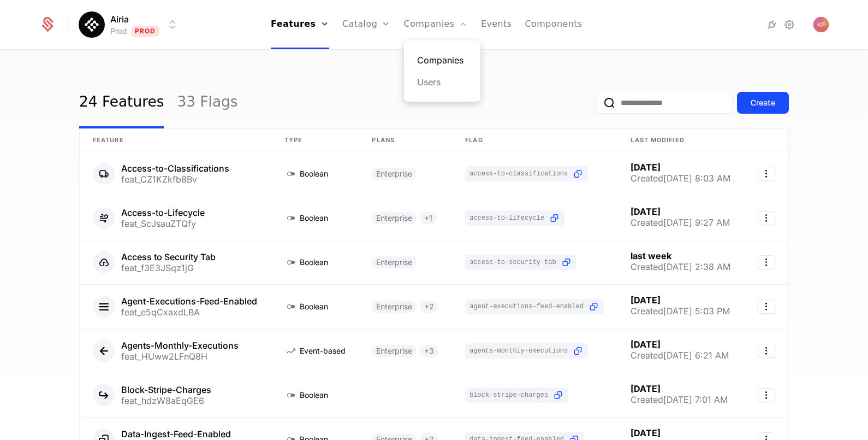 The height and width of the screenshot is (440, 868). I want to click on div: Create, so click(763, 103).